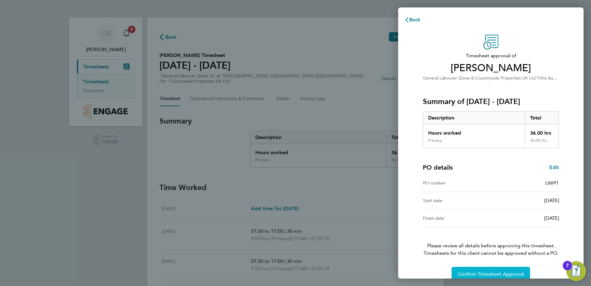 The height and width of the screenshot is (286, 591). I want to click on span: Timesheet approval of, so click(491, 56).